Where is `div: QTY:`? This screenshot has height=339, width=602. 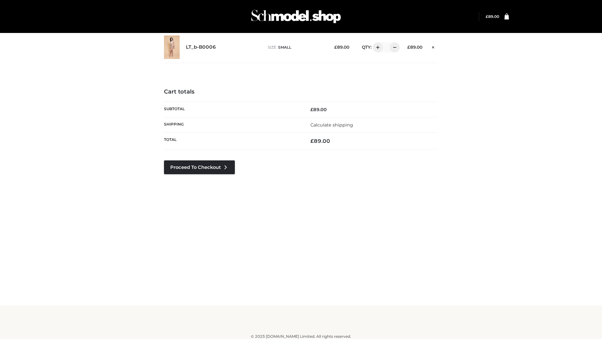
div: QTY: is located at coordinates (377, 47).